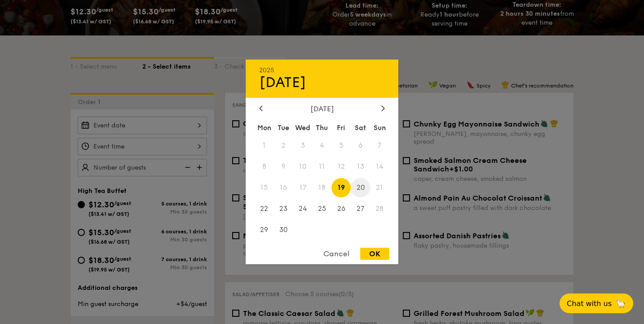  What do you see at coordinates (322, 70) in the screenshot?
I see `div: 2025` at bounding box center [322, 70].